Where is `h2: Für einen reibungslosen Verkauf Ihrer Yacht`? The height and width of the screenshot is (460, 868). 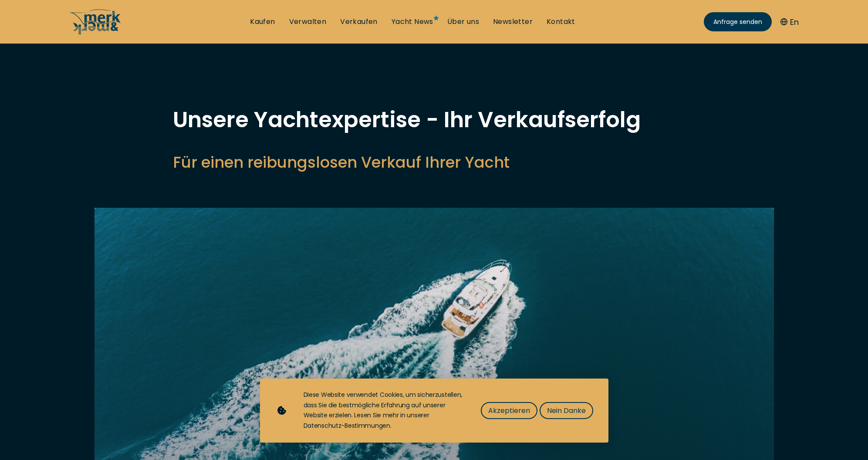 h2: Für einen reibungslosen Verkauf Ihrer Yacht is located at coordinates (434, 162).